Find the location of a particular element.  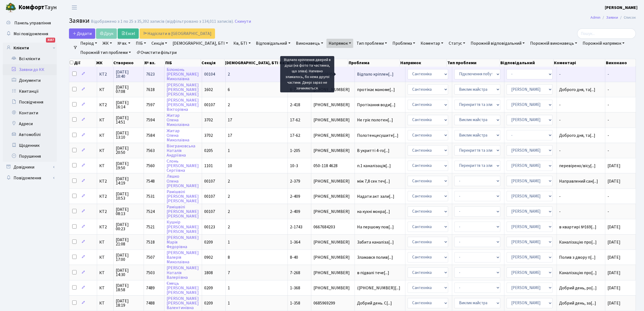

span: в квартирі №169[...] is located at coordinates (578, 227).